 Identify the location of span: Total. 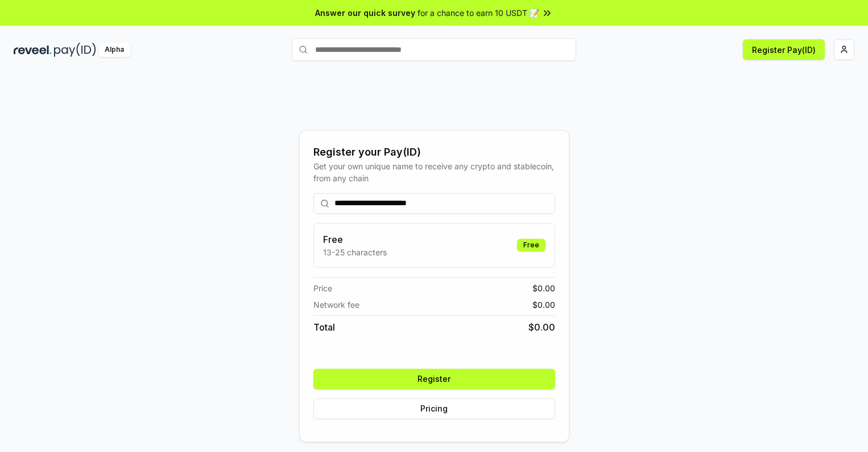
(325, 327).